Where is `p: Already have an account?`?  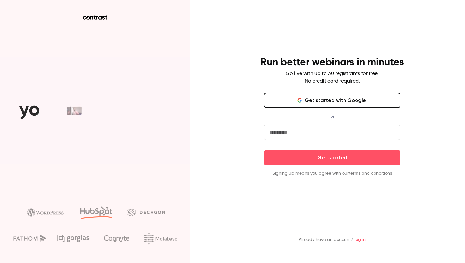 p: Already have an account? is located at coordinates (332, 240).